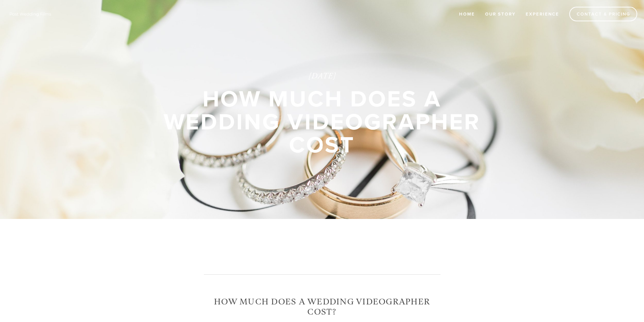  Describe the element at coordinates (322, 307) in the screenshot. I see `h2: How Much Does a Wedding Videographer Cost?` at that location.